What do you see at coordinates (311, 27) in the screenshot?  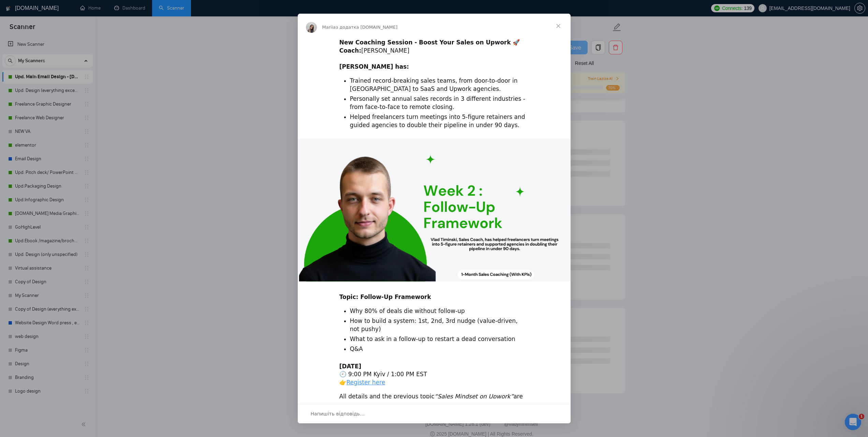 I see `img: Profile image for Mariia` at bounding box center [311, 27].